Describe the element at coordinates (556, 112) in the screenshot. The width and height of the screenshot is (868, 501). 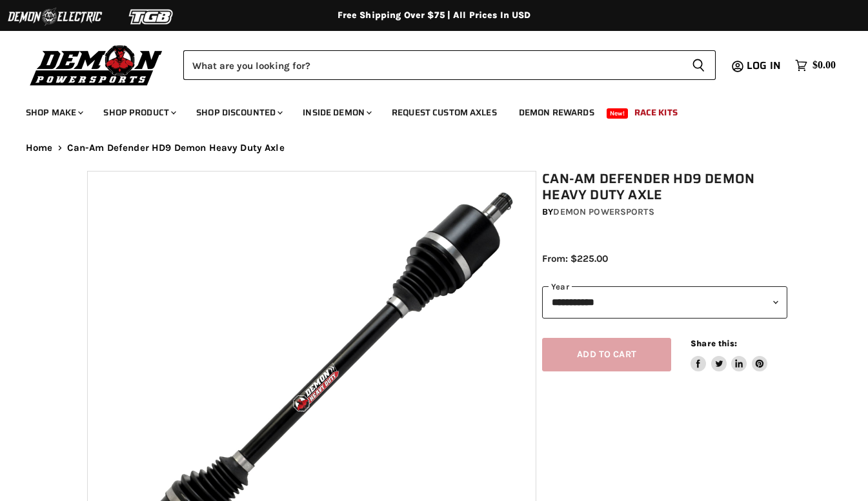
I see `a: Demon Rewards` at that location.